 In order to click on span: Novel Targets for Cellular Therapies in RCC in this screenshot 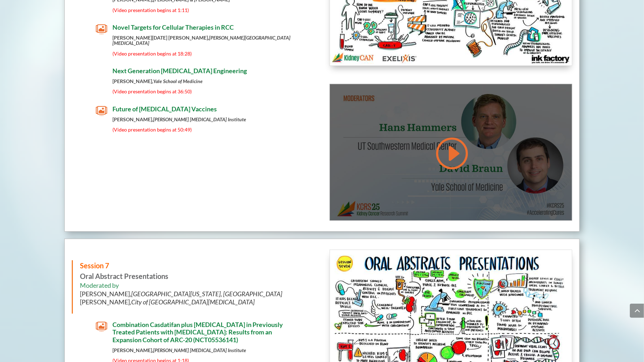, I will do `click(173, 27)`.